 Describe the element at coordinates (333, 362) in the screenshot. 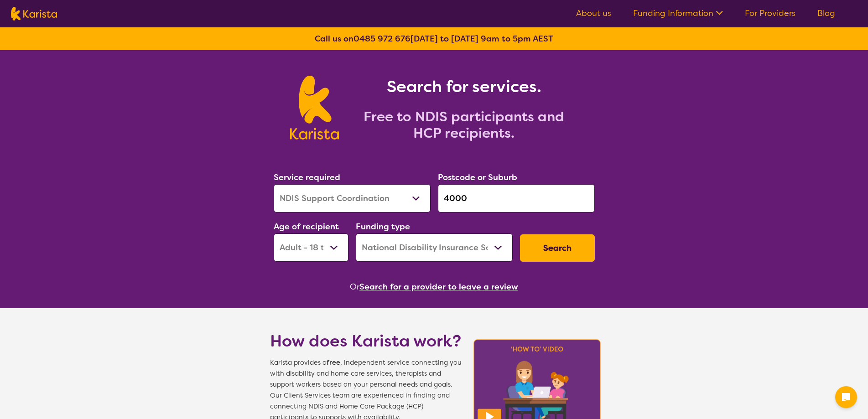

I see `b: free` at that location.